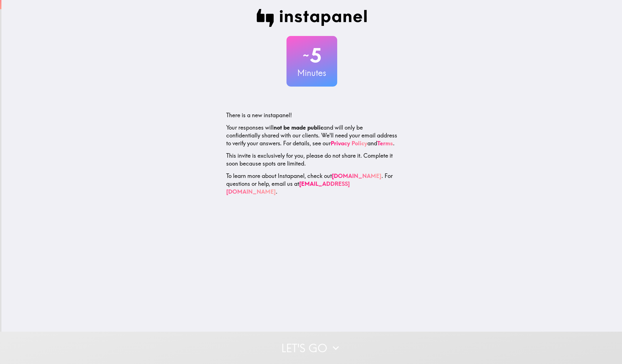 The height and width of the screenshot is (364, 622). Describe the element at coordinates (385, 143) in the screenshot. I see `a: Terms` at that location.